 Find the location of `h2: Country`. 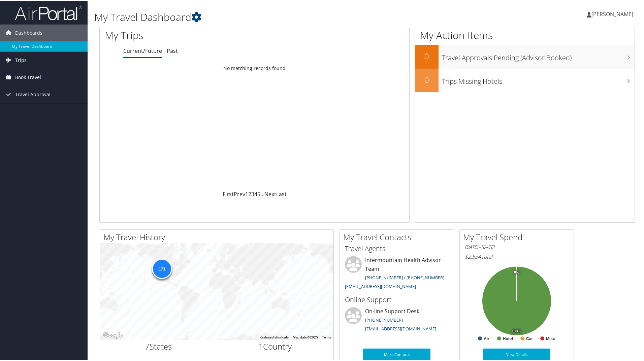

h2: Country is located at coordinates (275, 346).